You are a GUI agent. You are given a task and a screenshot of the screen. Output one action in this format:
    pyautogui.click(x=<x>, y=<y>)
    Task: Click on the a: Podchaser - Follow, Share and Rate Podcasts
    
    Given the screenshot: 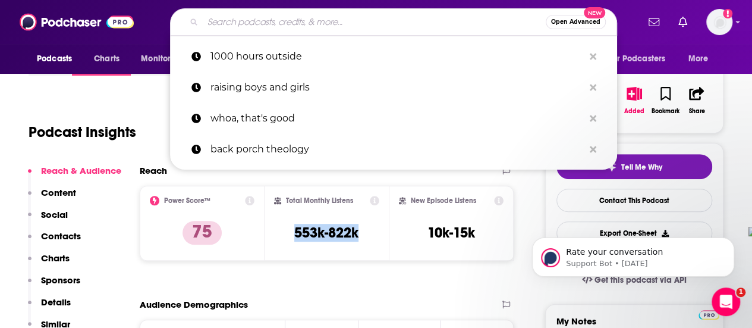 What is the action you would take?
    pyautogui.click(x=77, y=22)
    